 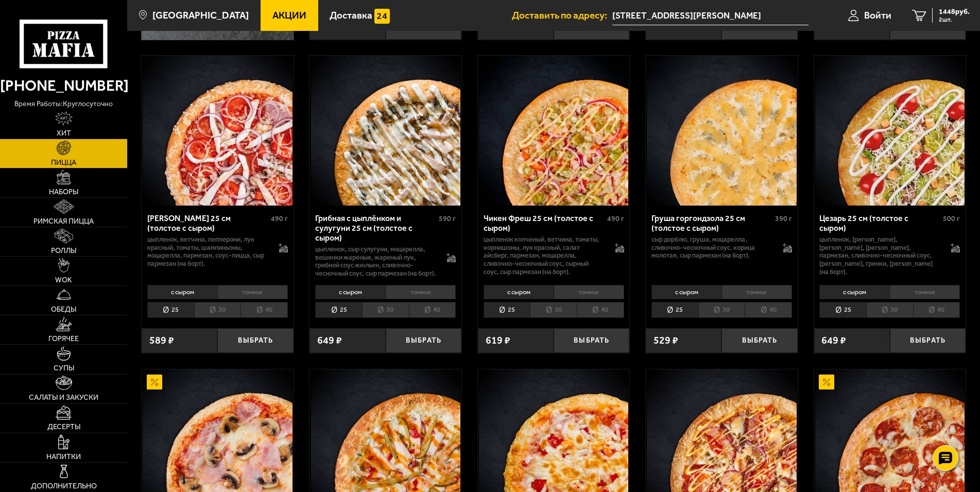 I want to click on s: 595 ₽, so click(x=355, y=27).